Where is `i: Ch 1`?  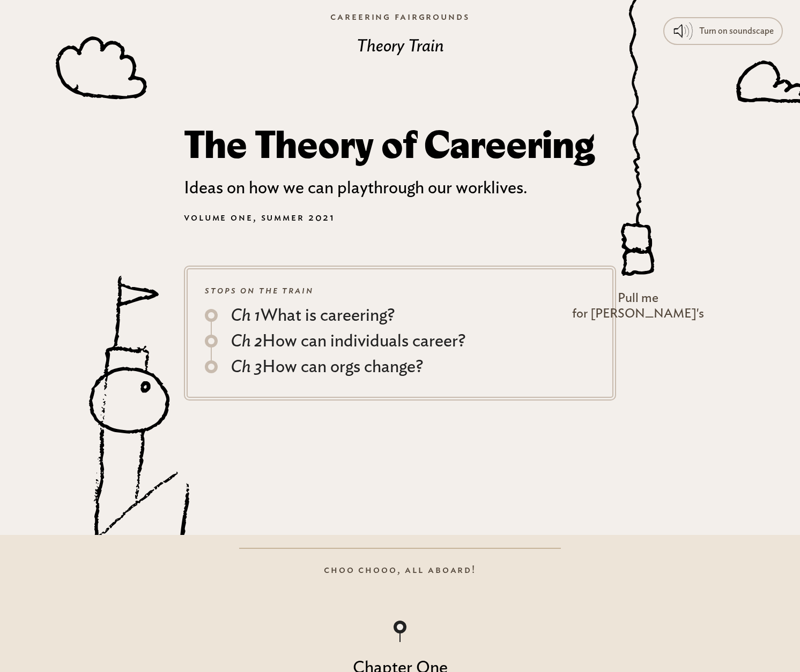
i: Ch 1 is located at coordinates (246, 315).